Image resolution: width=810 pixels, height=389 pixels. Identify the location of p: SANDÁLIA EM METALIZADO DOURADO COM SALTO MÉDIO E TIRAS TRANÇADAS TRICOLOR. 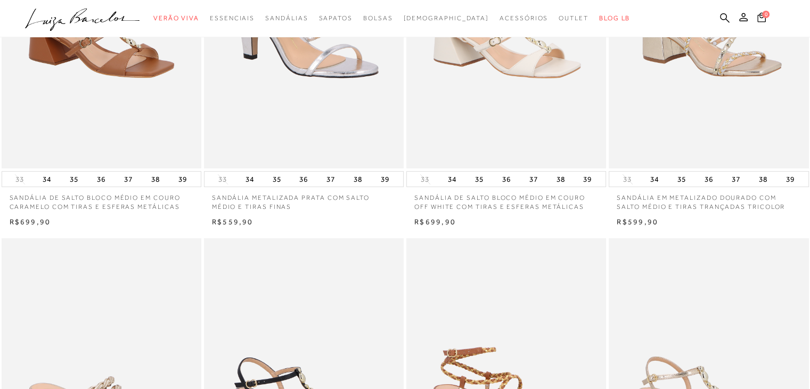
(709, 199).